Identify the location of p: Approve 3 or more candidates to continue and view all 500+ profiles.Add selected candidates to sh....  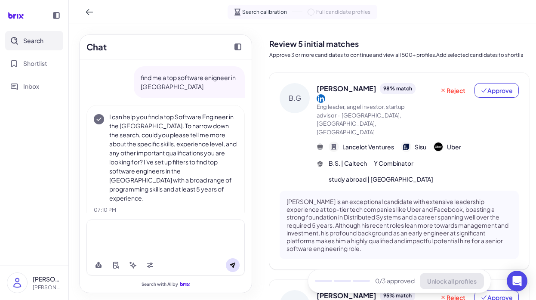
(399, 55).